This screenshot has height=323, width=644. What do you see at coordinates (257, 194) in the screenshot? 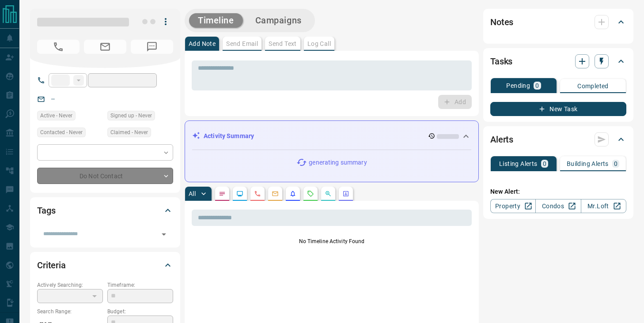
I see `svg: Calls` at bounding box center [257, 194].